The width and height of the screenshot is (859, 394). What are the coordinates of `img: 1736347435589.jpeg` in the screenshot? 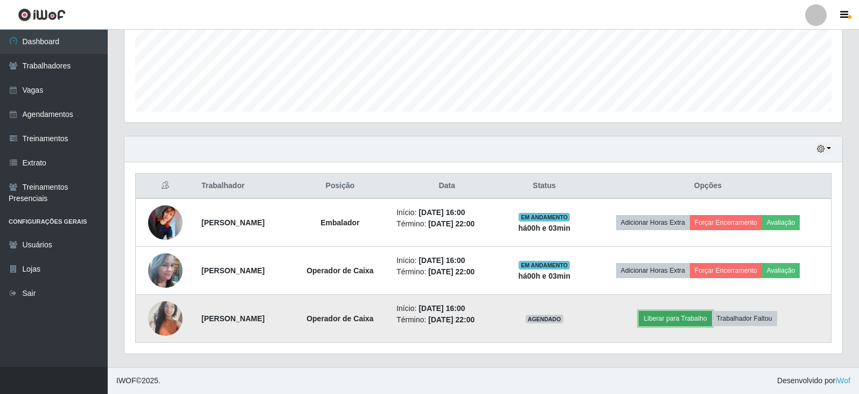 It's located at (165, 318).